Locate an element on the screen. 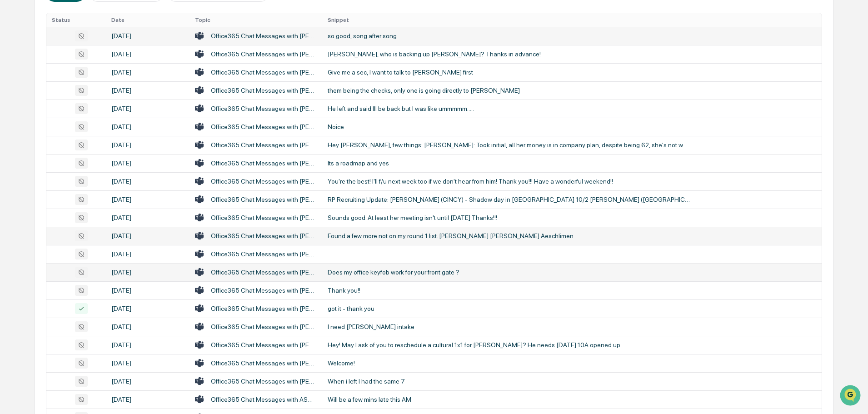 The width and height of the screenshot is (868, 414). div: got it - thank you is located at coordinates (510, 309).